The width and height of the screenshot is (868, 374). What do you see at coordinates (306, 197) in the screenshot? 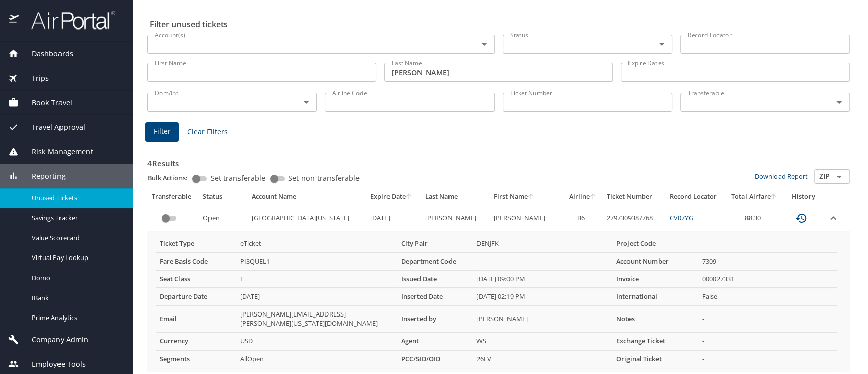
I see `th: Account Name` at bounding box center [306, 197].